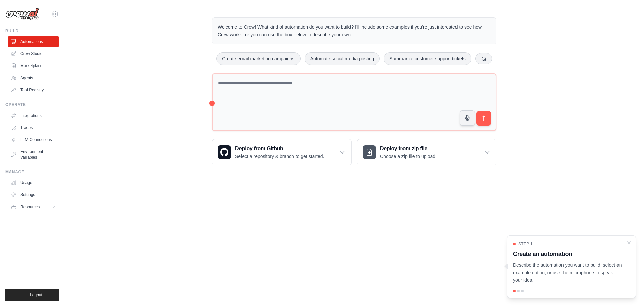  Describe the element at coordinates (33, 128) in the screenshot. I see `a: Traces` at that location.